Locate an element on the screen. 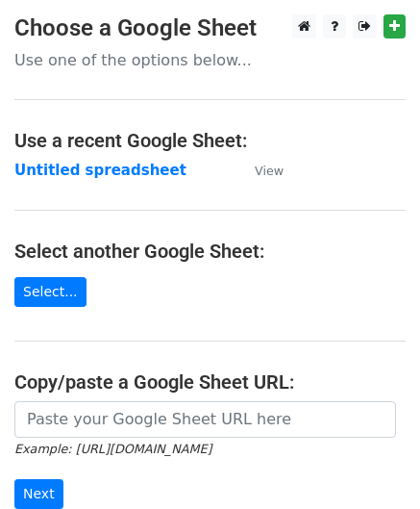 This screenshot has height=509, width=420. h4: Copy/paste a Google Sheet URL: is located at coordinates (210, 382).